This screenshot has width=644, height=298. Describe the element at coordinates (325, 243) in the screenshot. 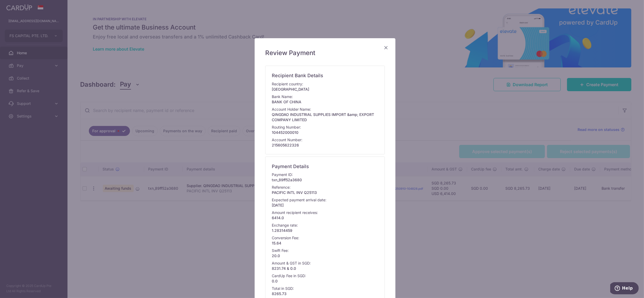

I see `p: 15.64` at that location.